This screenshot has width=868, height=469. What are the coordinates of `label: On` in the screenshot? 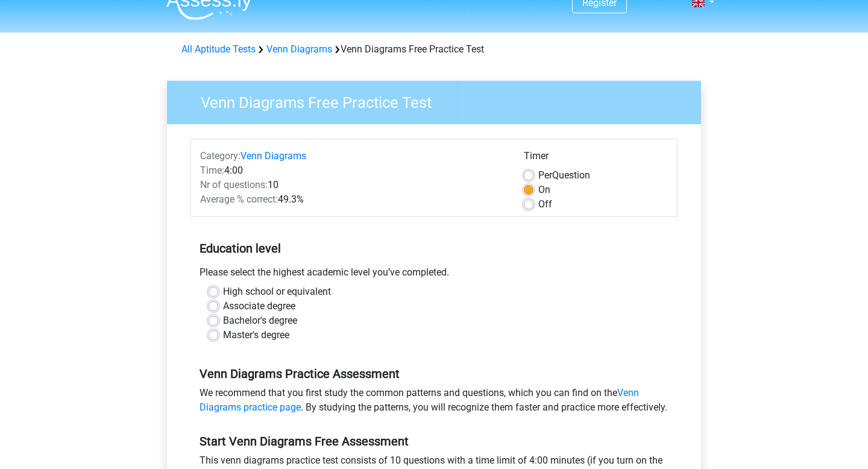 It's located at (545, 190).